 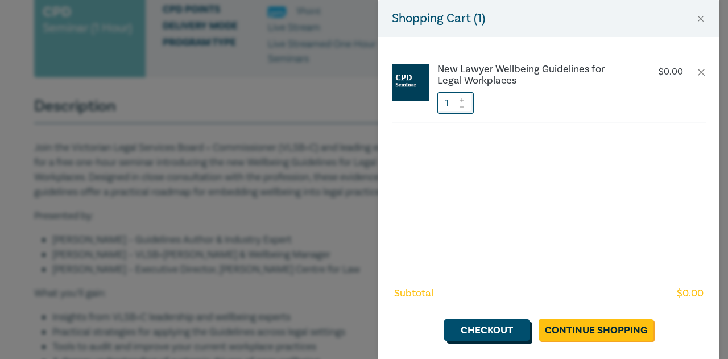 What do you see at coordinates (690, 293) in the screenshot?
I see `span: $ 0.00` at bounding box center [690, 293].